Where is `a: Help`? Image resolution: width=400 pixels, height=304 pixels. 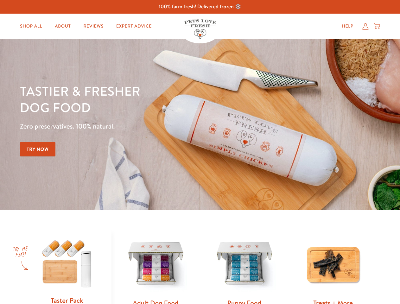
a: Help is located at coordinates (347, 26).